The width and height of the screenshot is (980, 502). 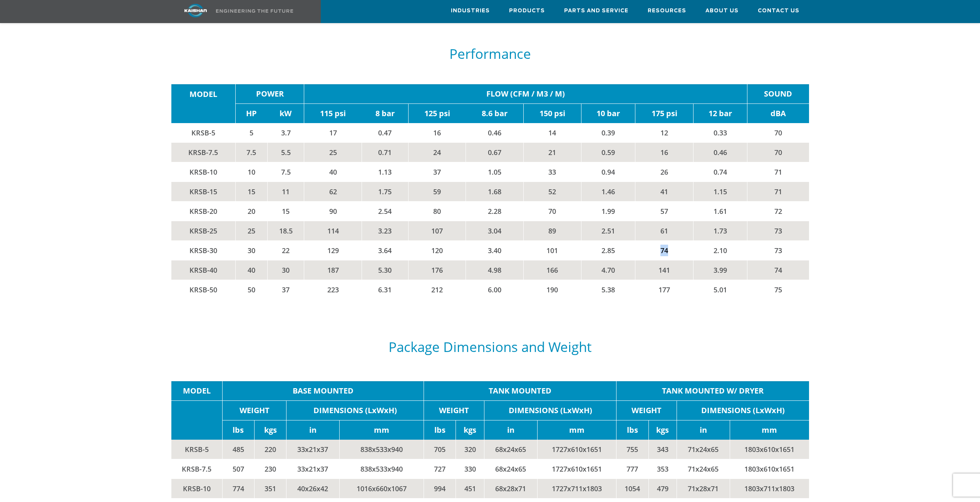 What do you see at coordinates (470, 11) in the screenshot?
I see `a: Industries` at bounding box center [470, 11].